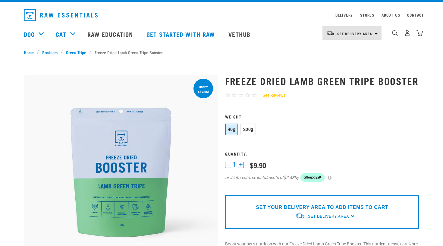 This screenshot has height=246, width=443. I want to click on img: Raw Essentials Logo, so click(61, 15).